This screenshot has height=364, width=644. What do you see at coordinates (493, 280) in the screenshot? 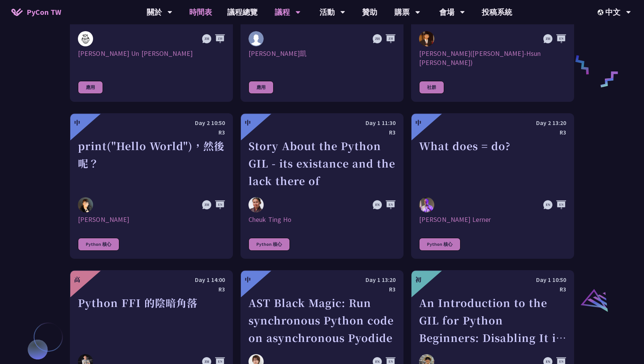
I see `div: Day 1 10:50` at bounding box center [493, 280].